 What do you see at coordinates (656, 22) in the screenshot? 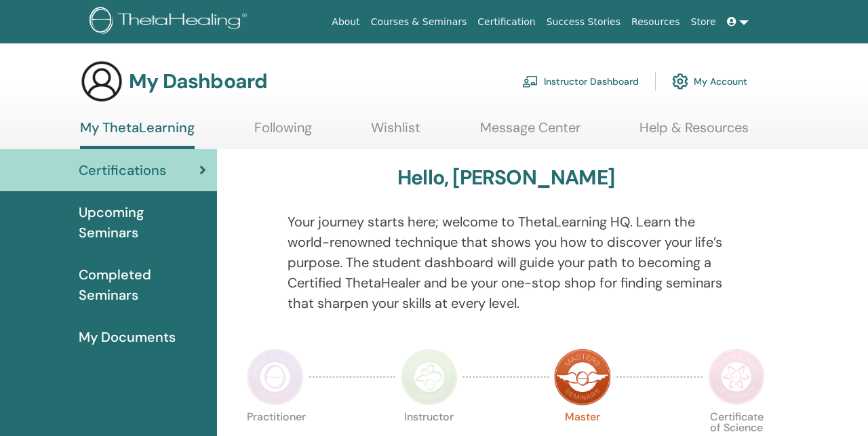
I see `a: Resources` at bounding box center [656, 22].